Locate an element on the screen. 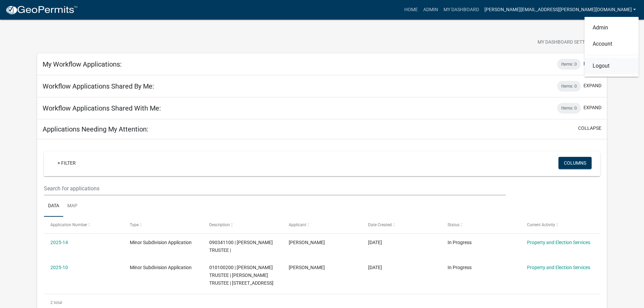 Image resolution: width=644 pixels, height=308 pixels. a: My Dashboard is located at coordinates (461, 10).